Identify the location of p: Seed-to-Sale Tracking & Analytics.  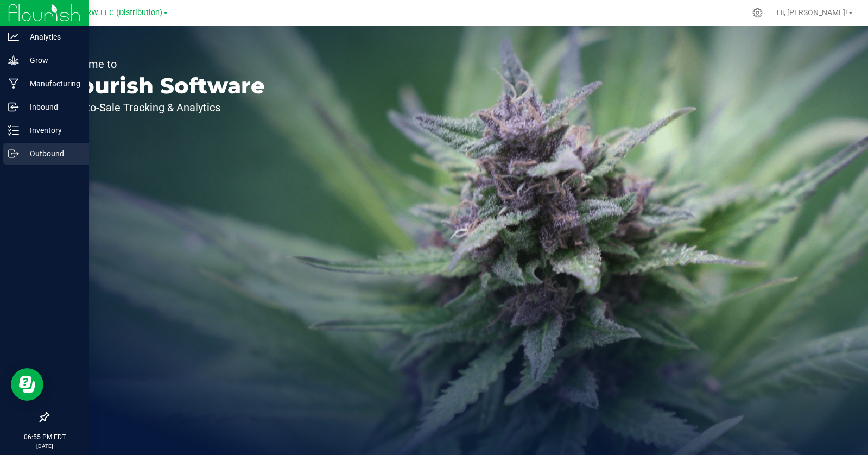
(162, 108).